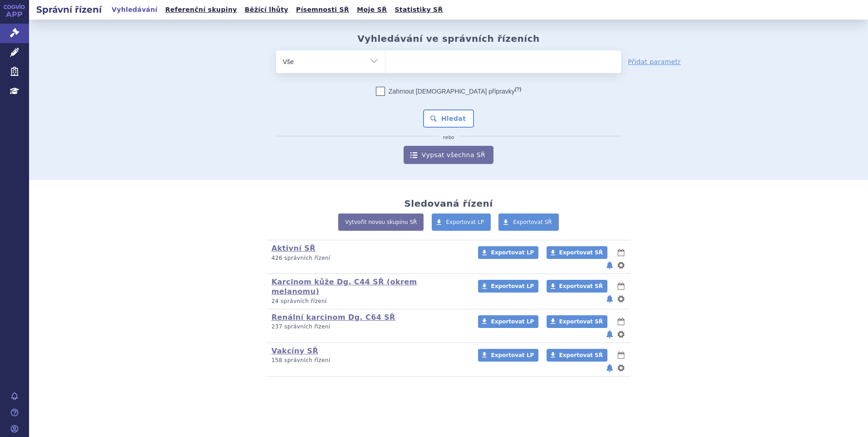 This screenshot has width=868, height=437. Describe the element at coordinates (344, 287) in the screenshot. I see `a: Karcinom kůže Dg. C44 SŘ (okrem melanomu)` at that location.